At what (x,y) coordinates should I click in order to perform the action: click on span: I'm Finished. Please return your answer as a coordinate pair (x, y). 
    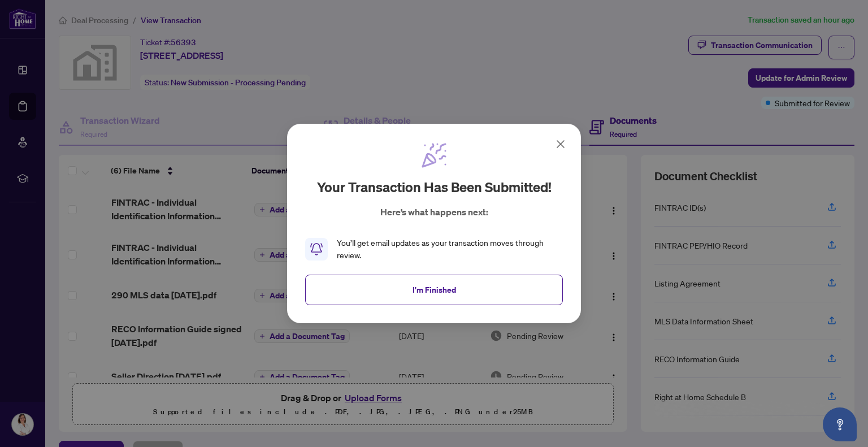
    Looking at the image, I should click on (434, 290).